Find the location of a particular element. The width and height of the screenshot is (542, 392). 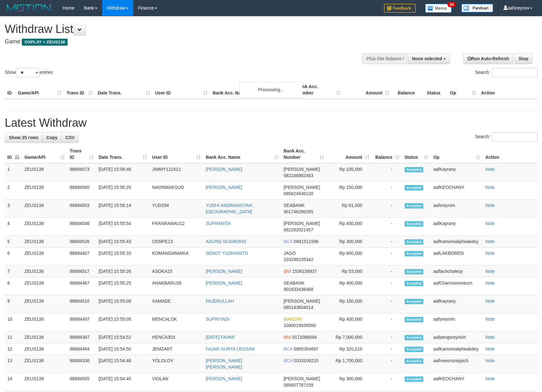

a: SENOT YUDHIANTO is located at coordinates (227, 253).